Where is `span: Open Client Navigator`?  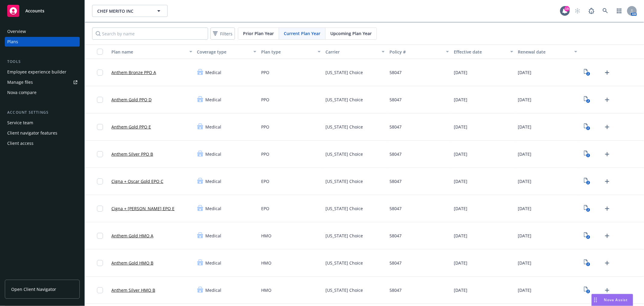
span: Open Client Navigator is located at coordinates (34, 289).